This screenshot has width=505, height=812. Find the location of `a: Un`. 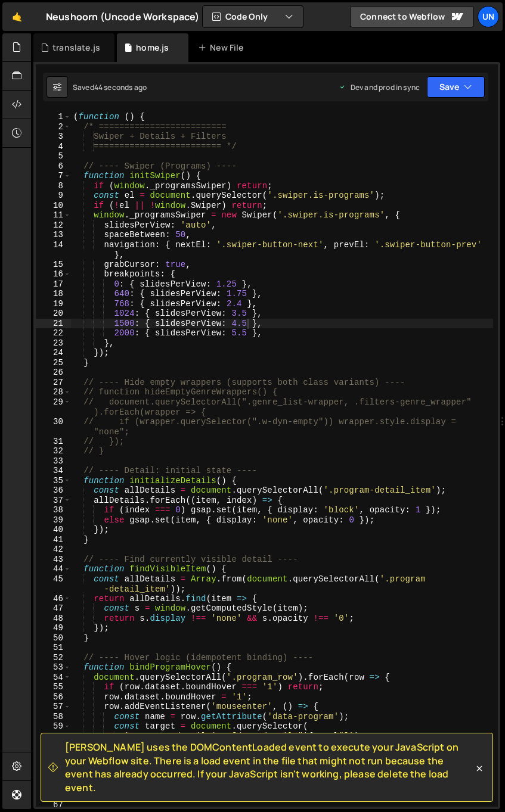

a: Un is located at coordinates (488, 17).